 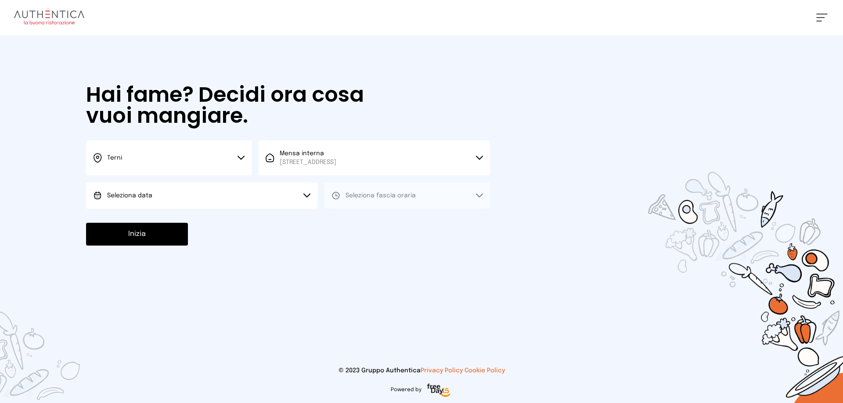 What do you see at coordinates (381, 196) in the screenshot?
I see `span: Seleziona fascia oraria` at bounding box center [381, 196].